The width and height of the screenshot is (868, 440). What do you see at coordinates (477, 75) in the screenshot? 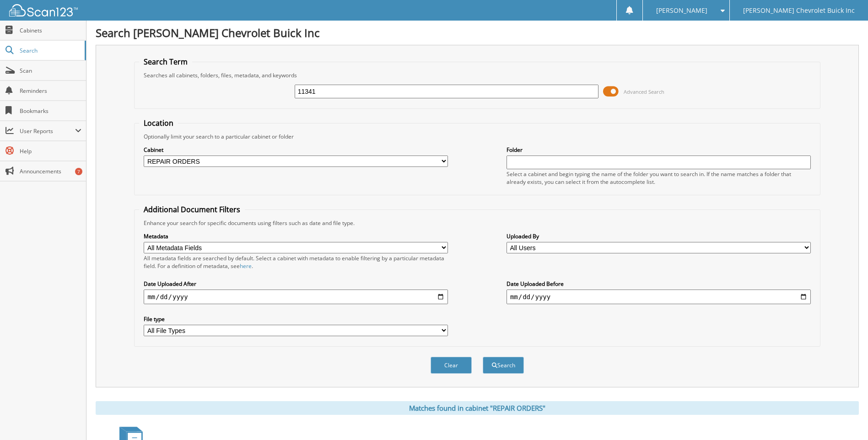
I see `div: Searches all cabinets, folders, files, metadata, and keywords` at bounding box center [477, 75].